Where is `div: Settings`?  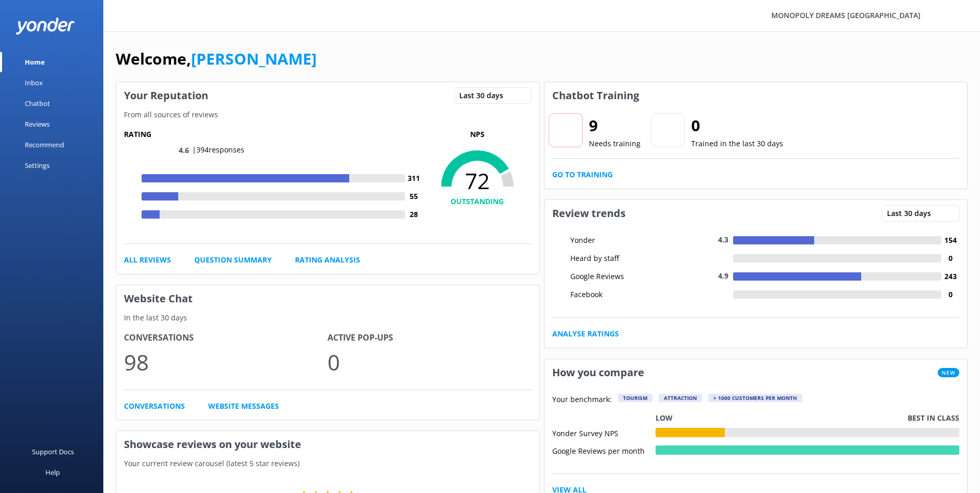
div: Settings is located at coordinates (37, 166).